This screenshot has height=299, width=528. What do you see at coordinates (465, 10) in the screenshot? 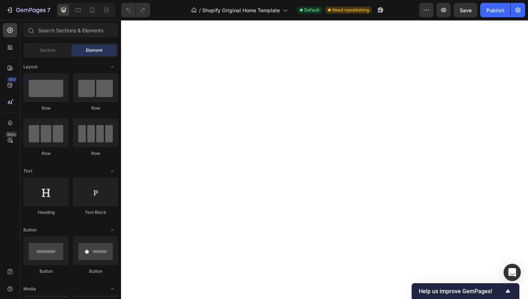
I see `span: Save` at bounding box center [465, 10].